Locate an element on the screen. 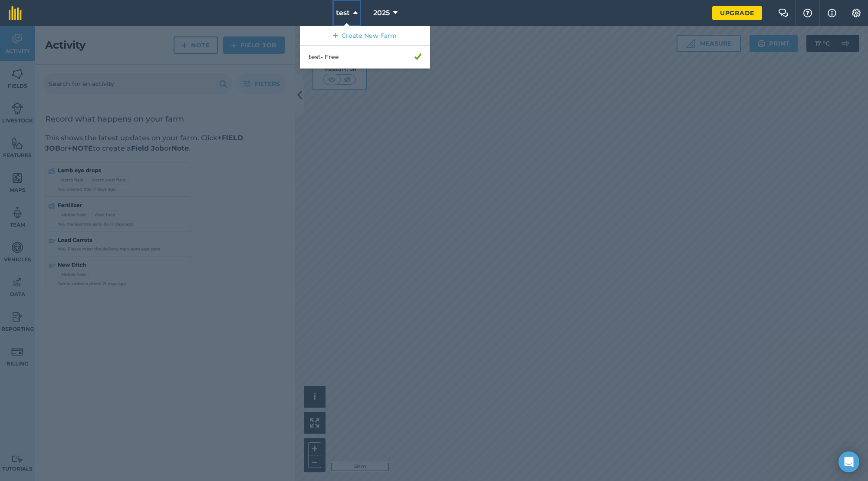 The width and height of the screenshot is (868, 481). img: svg+xml;base64,PHN2ZyB4bWxucz0iaHR0cDovL3d3dy53My5vcmcvMjAwMC9zdmciIHdpZHRoPSIxNyIgaGVpZ2h0PSIxNy... is located at coordinates (832, 13).